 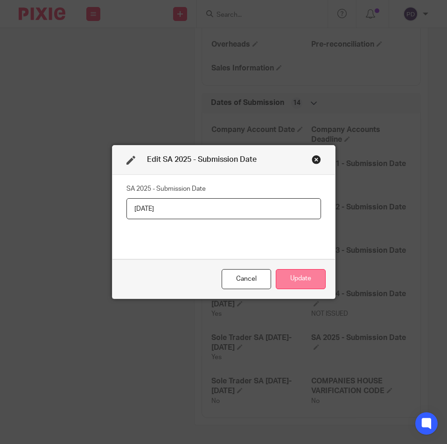 What do you see at coordinates (224, 209) in the screenshot?
I see `input: SA 2025 - Submission Date` at bounding box center [224, 209].